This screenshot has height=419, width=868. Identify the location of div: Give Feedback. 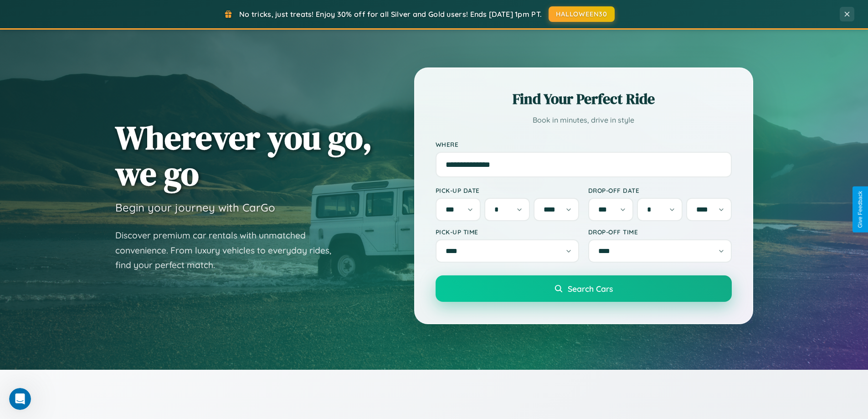
(860, 209).